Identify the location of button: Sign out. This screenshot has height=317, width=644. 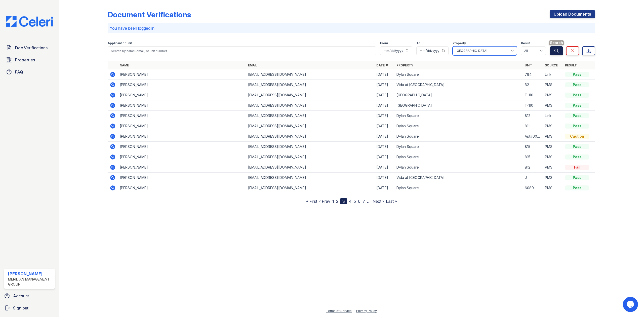
(30, 308).